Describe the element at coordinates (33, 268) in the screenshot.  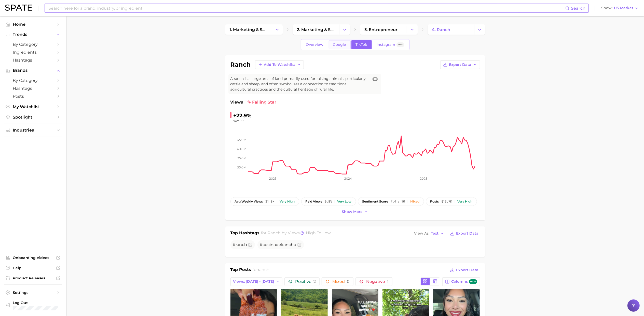
I see `span: Help` at that location.